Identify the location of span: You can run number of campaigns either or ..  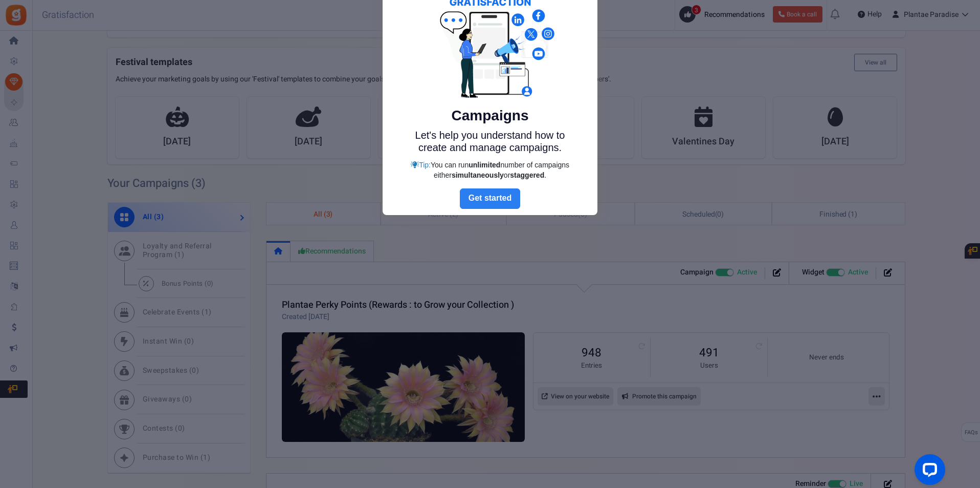
(500, 170).